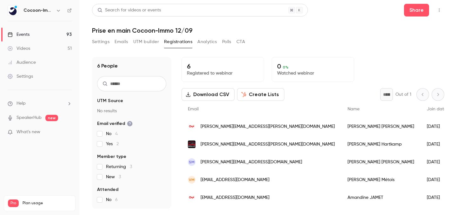  What do you see at coordinates (132, 111) in the screenshot?
I see `p: No results` at bounding box center [132, 111].